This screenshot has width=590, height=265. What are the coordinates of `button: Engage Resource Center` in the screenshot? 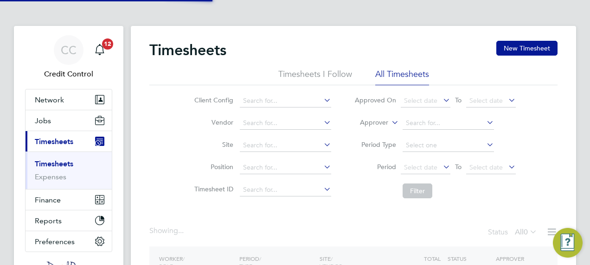 It's located at (568, 243).